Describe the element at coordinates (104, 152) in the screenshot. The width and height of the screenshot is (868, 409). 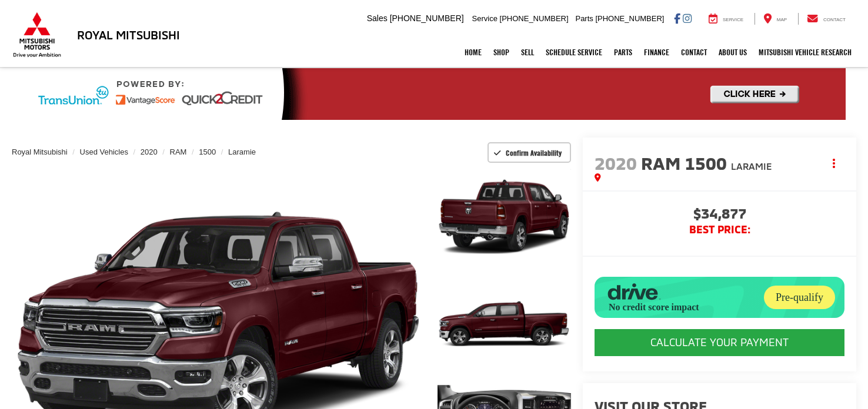
I see `a: Used Vehicles` at that location.